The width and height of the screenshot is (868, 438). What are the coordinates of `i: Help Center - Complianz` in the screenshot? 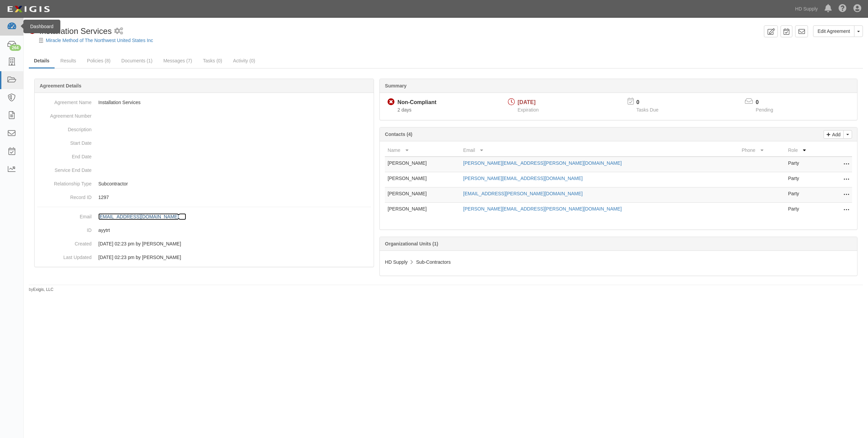 It's located at (843, 8).